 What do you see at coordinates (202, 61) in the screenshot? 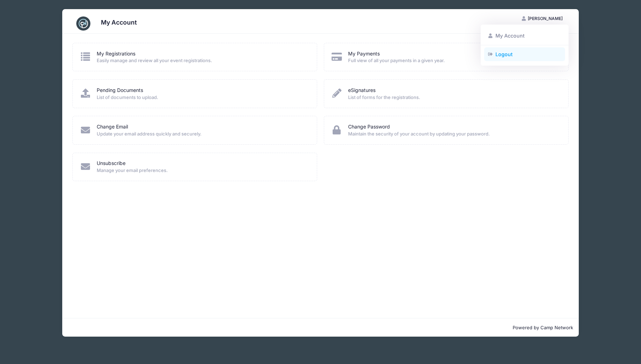
I see `span: Easily manage and review all your event registrations.` at bounding box center [202, 61].